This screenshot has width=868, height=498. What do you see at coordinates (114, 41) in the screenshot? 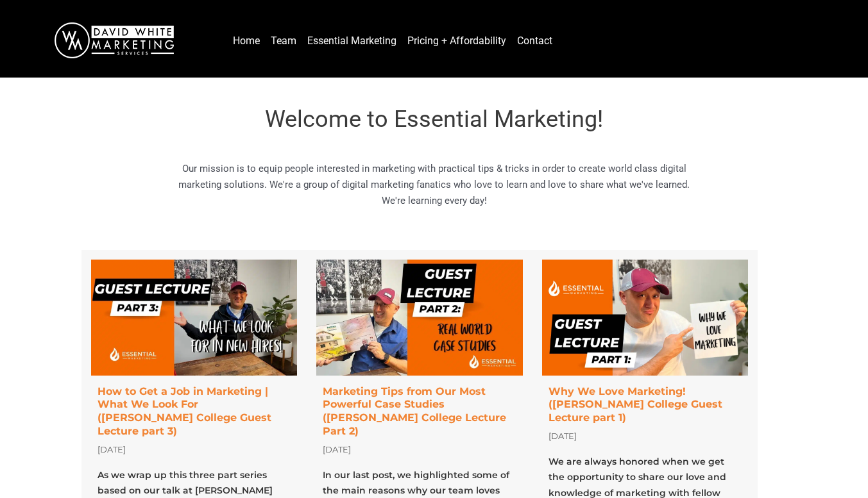
I see `img: DavidWhite-Marketing-Logo` at bounding box center [114, 41].